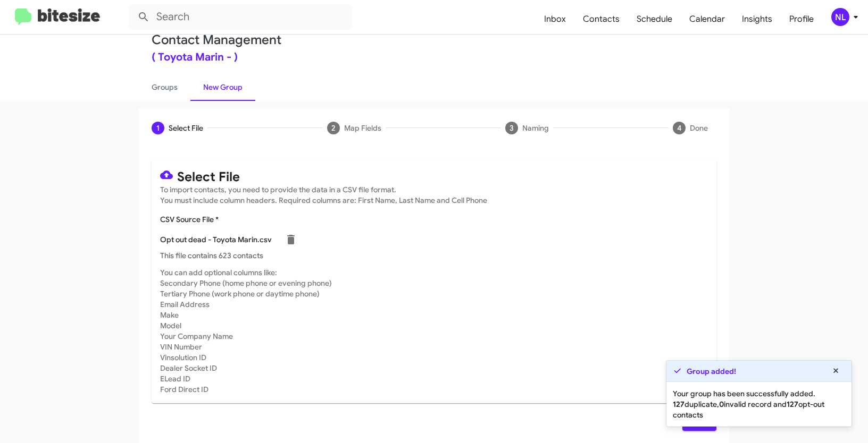  I want to click on a: Insights, so click(757, 19).